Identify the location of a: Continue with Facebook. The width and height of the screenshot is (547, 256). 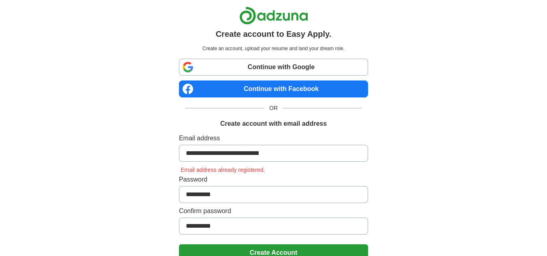
(273, 89).